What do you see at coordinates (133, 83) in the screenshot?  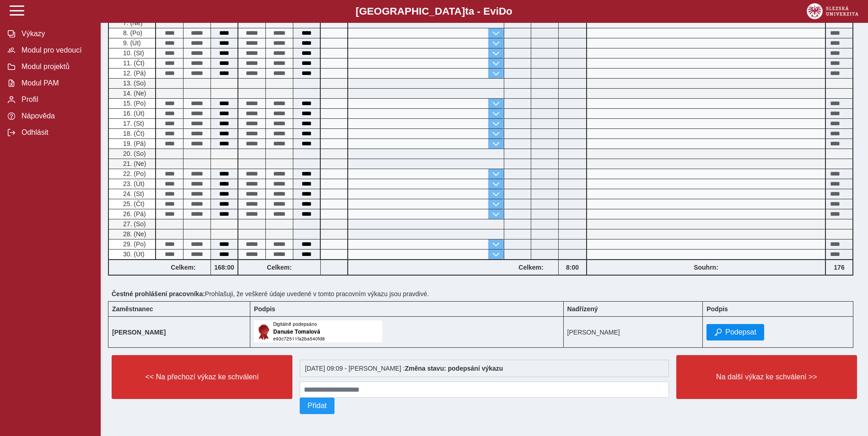 I see `span: 13. (So)` at bounding box center [133, 83].